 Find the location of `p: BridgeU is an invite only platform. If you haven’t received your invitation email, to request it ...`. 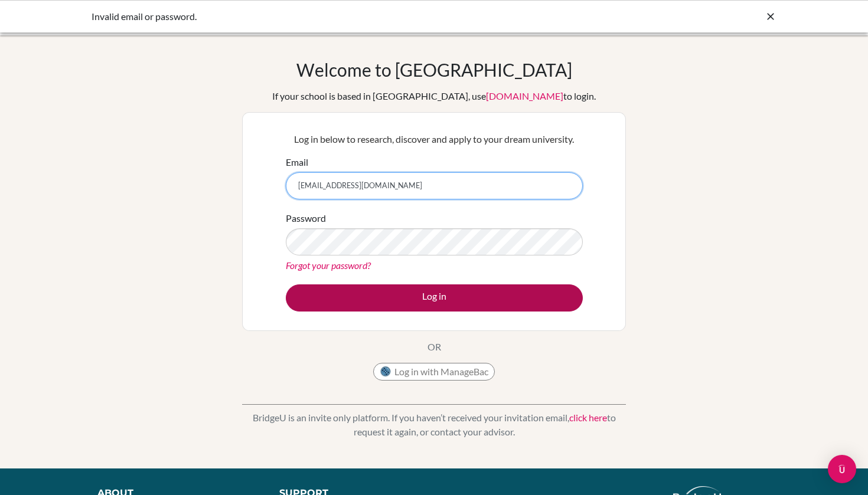

p: BridgeU is an invite only platform. If you haven’t received your invitation email, to request it ... is located at coordinates (434, 425).